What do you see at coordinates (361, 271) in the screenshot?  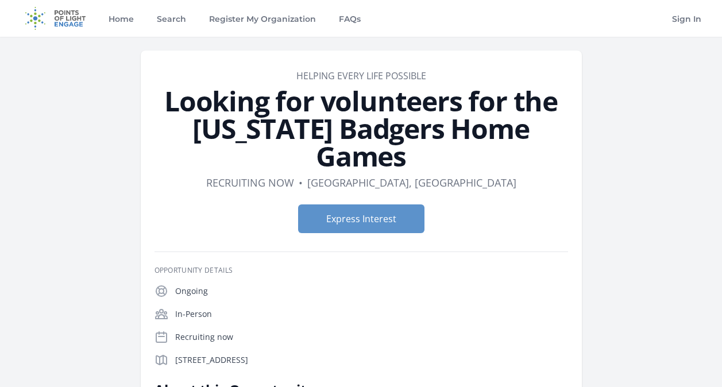 I see `h3: Opportunity Details` at bounding box center [361, 271].